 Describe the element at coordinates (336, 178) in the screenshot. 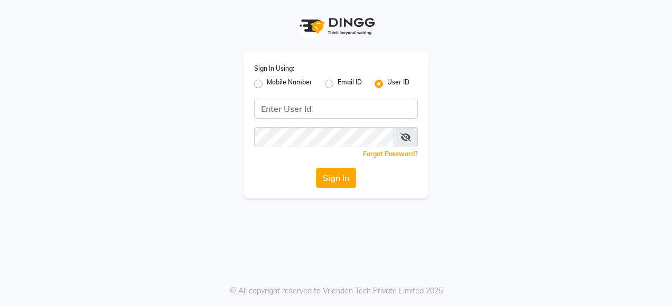

I see `button: Sign In` at that location.